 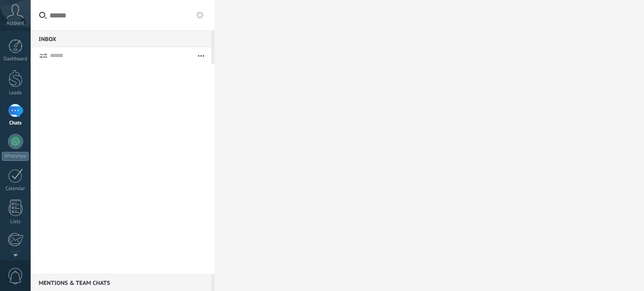 What do you see at coordinates (201, 56) in the screenshot?
I see `button: More` at bounding box center [201, 56].